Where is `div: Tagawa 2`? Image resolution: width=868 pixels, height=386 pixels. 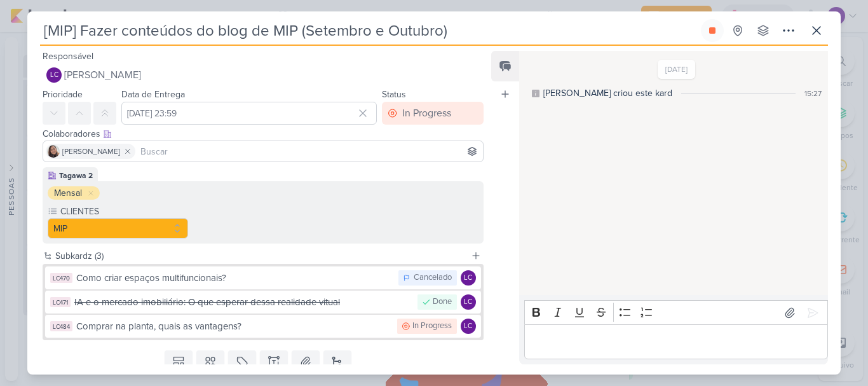 div: Tagawa 2 is located at coordinates (76, 176).